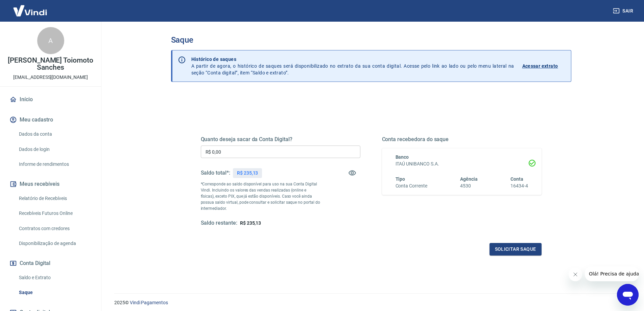  I want to click on h5: Conta recebedora do saque, so click(462, 139).